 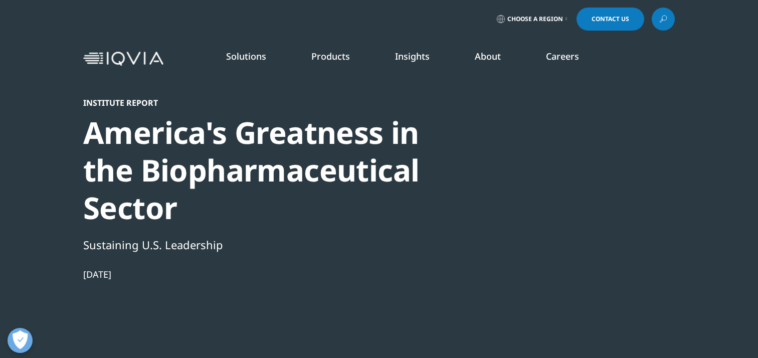 I want to click on button: Open Preferences, so click(x=20, y=340).